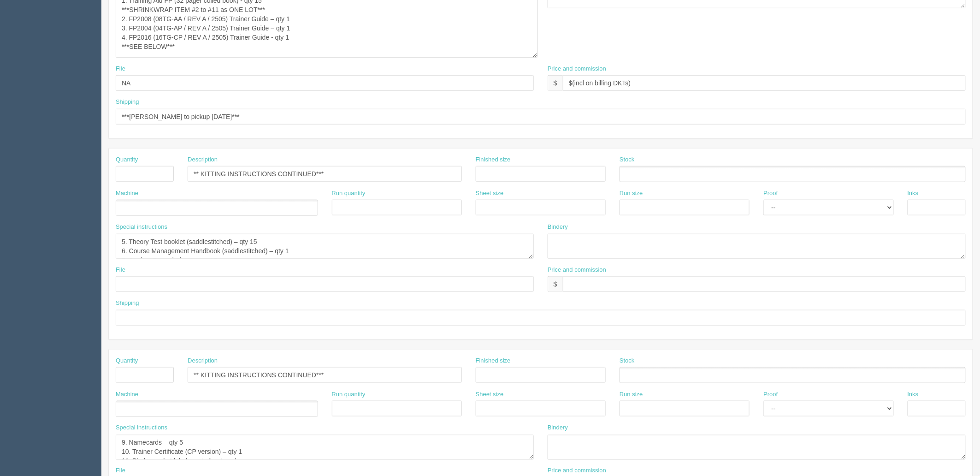  What do you see at coordinates (325, 448) in the screenshot?
I see `textarea: 9. Namecards – qty 5 10. Trainer Certificate (CP version) – qty 1 11. Binder pocket labels – qty ...` at bounding box center [325, 448].